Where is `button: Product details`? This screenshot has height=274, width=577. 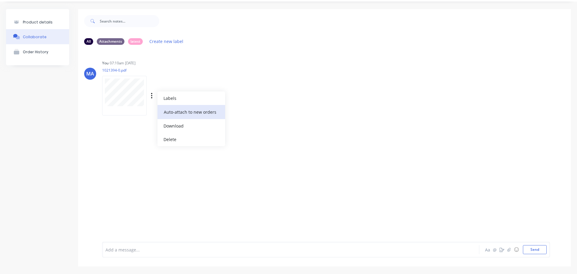 button: Product details is located at coordinates (38, 22).